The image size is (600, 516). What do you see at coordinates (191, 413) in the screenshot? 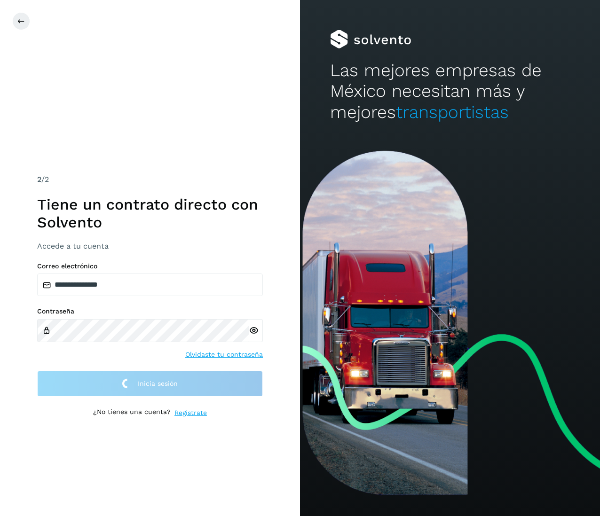
I see `a: Regístrate` at bounding box center [191, 413].